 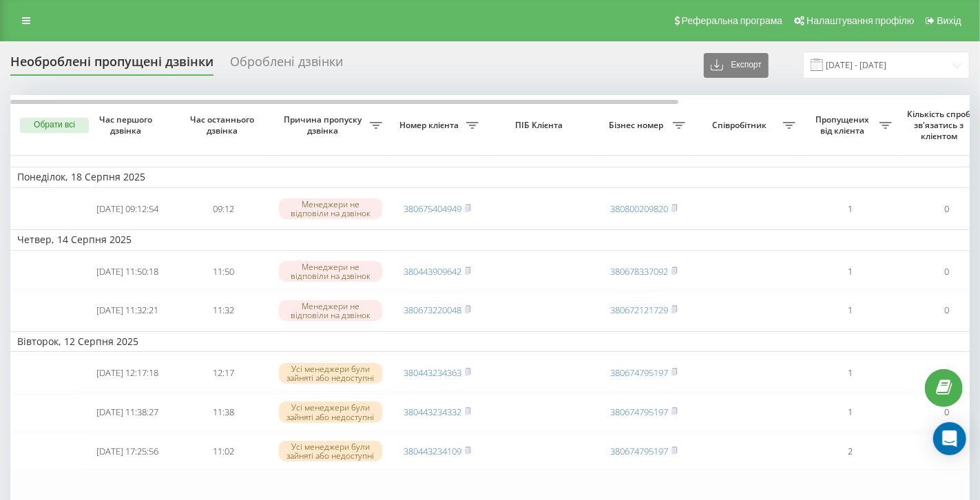 What do you see at coordinates (432, 272) in the screenshot?
I see `a: 380443909642` at bounding box center [432, 272].